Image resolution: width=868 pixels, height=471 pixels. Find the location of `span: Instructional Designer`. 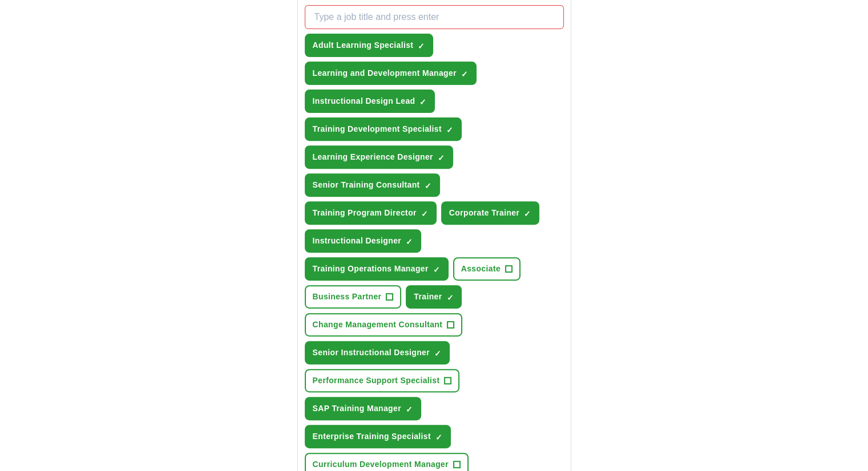

span: Instructional Designer is located at coordinates (357, 241).